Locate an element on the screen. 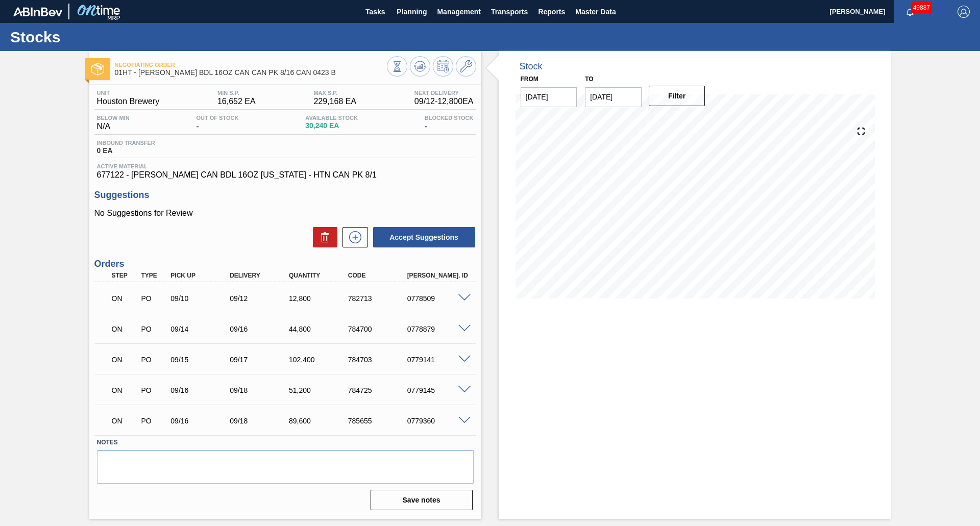  span: Negotiating Order is located at coordinates (251, 65).